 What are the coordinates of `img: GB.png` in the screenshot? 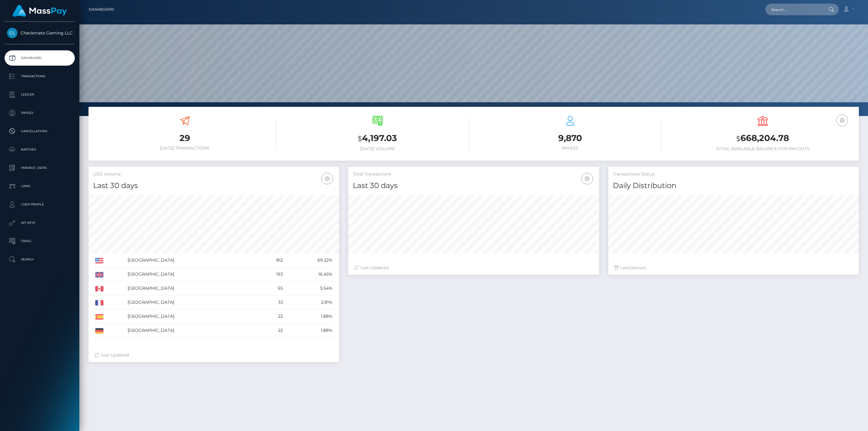 It's located at (99, 275).